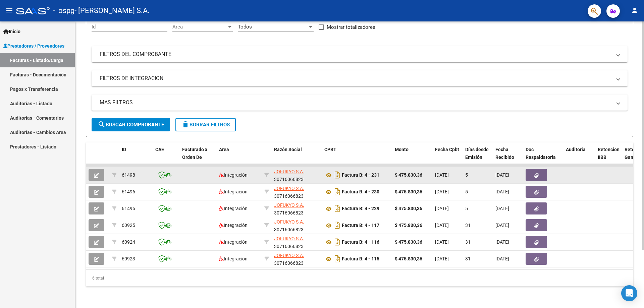  What do you see at coordinates (609, 157) in the screenshot?
I see `datatable-header-cell: Retencion IIBB` at bounding box center [609, 157].